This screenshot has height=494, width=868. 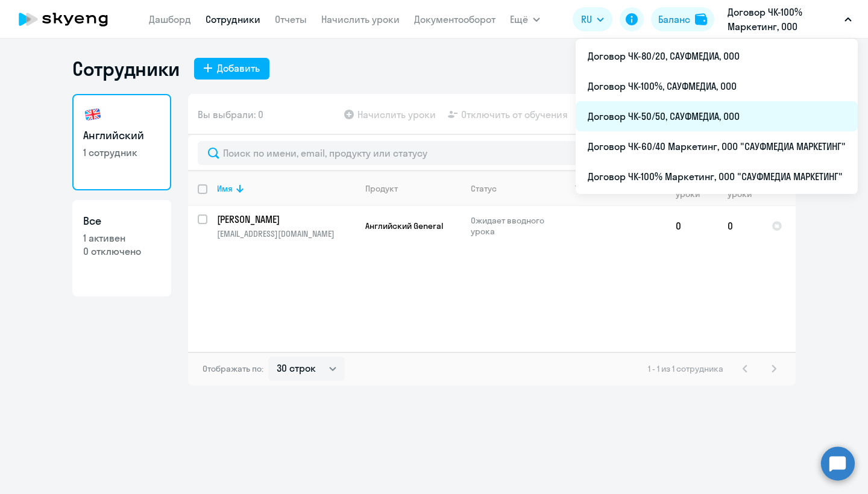 I want to click on a: Английский1 сотрудник, so click(x=122, y=142).